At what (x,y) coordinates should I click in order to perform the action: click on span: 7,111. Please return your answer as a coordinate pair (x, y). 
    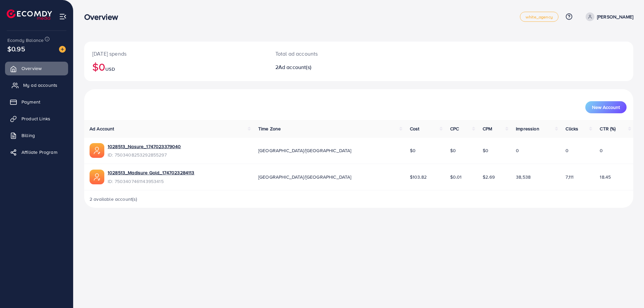
    Looking at the image, I should click on (569, 177).